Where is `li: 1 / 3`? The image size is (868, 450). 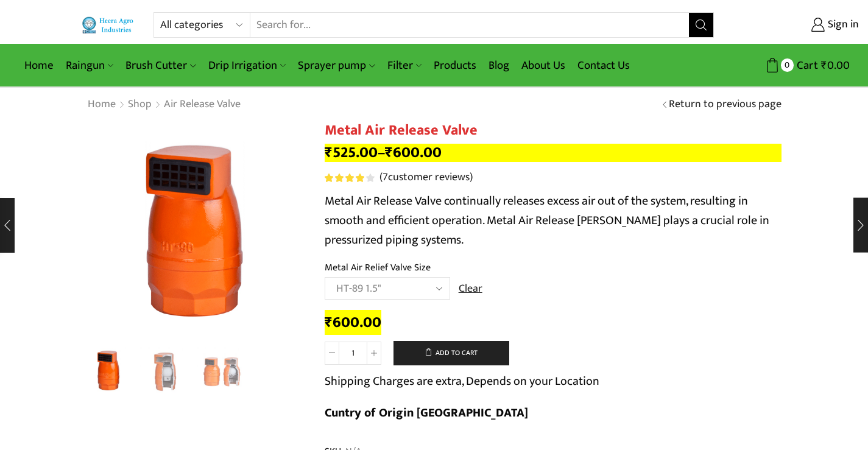
li: 1 / 3 is located at coordinates (109, 372).